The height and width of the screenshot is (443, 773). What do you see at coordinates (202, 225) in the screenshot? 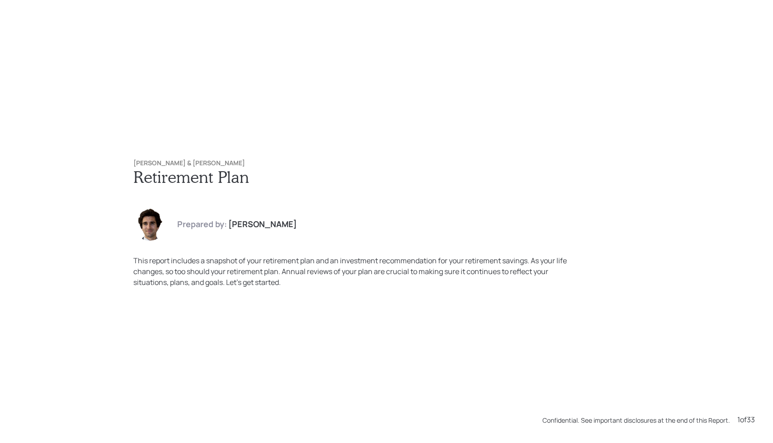
I see `h4: Prepared by:` at bounding box center [202, 225].